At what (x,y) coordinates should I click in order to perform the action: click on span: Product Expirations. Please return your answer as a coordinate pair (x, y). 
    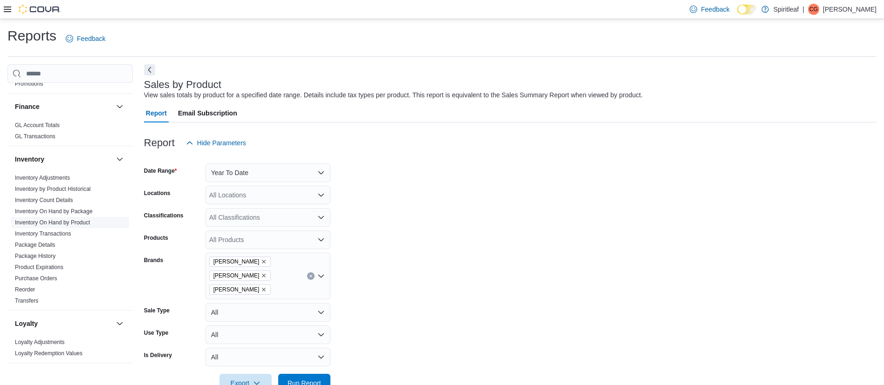
    Looking at the image, I should click on (39, 268).